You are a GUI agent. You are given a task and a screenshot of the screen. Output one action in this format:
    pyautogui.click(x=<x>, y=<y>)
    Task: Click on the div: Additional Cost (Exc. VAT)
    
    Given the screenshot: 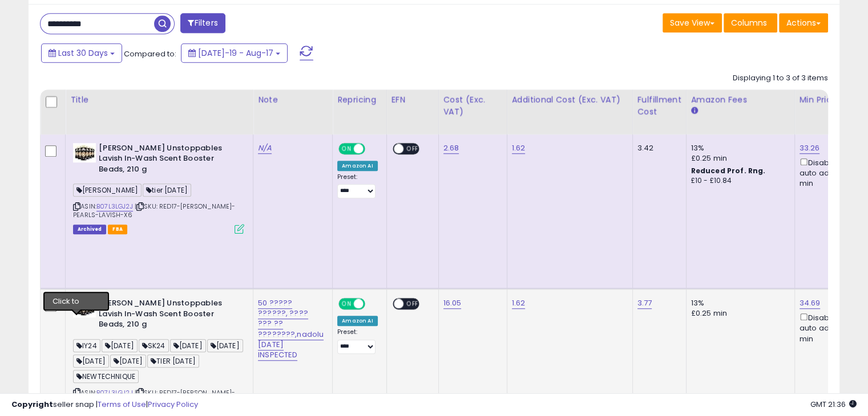 What is the action you would take?
    pyautogui.click(x=569, y=99)
    